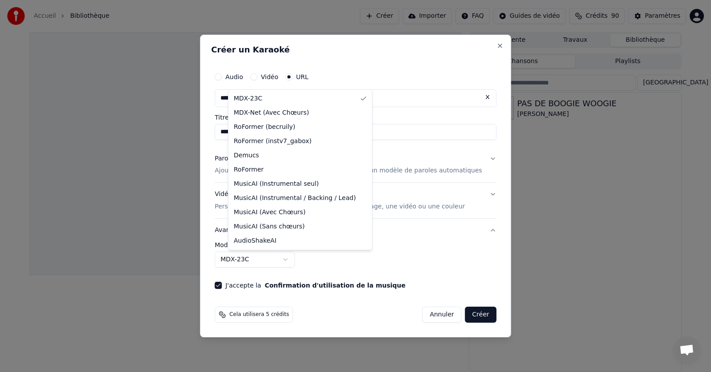 The image size is (711, 372). Describe the element at coordinates (276, 184) in the screenshot. I see `span: MusicAI (Instrumental seul)` at that location.